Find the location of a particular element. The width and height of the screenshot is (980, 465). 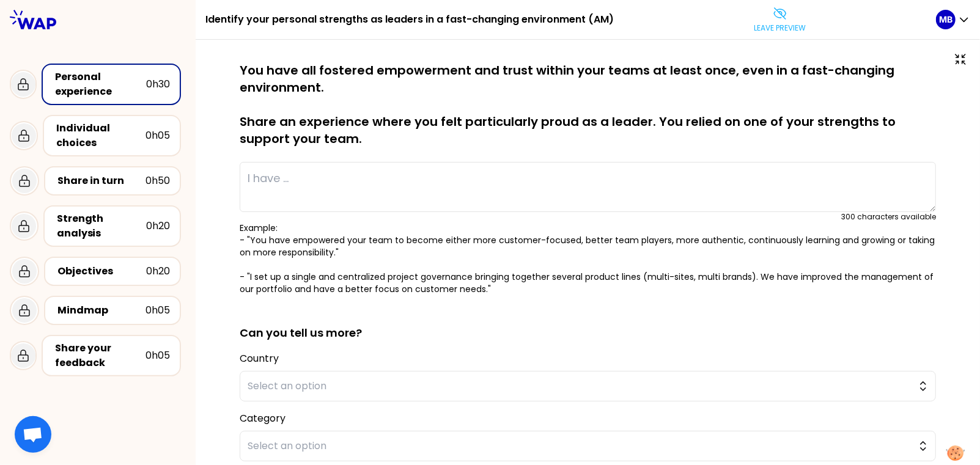

div: Share your feedback is located at coordinates (101, 355).